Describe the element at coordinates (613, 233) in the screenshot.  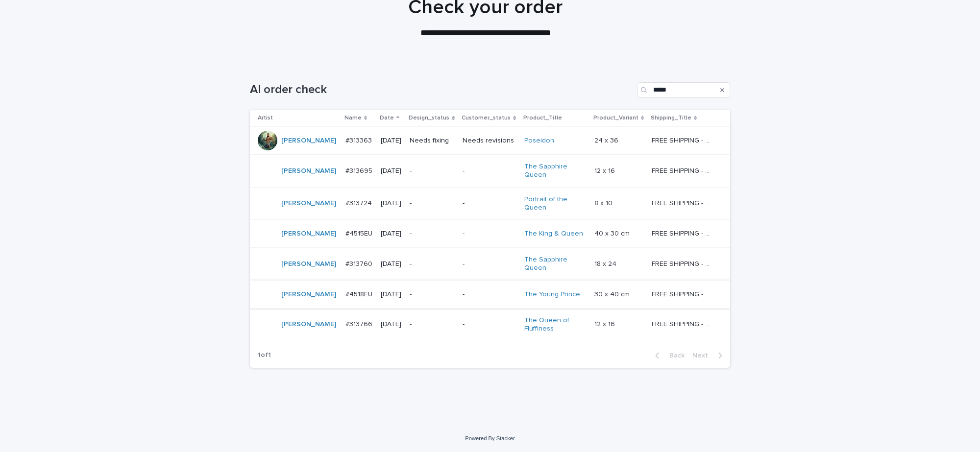
I see `p: 40 x 30 cm` at that location.